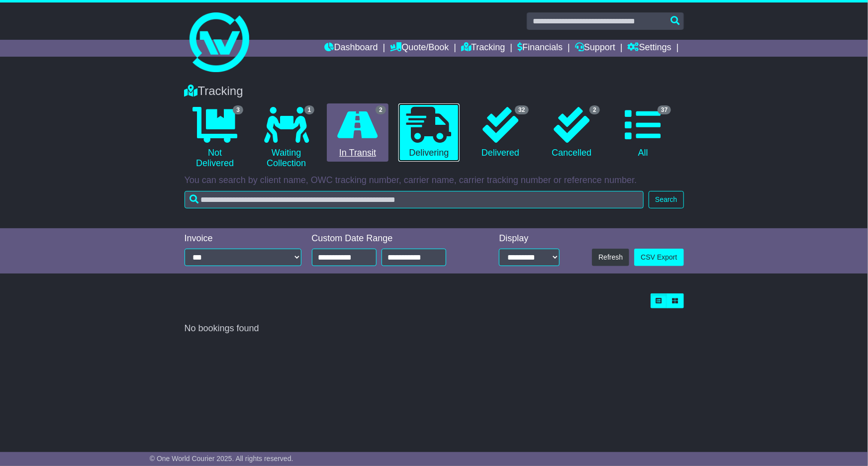 The height and width of the screenshot is (466, 868). Describe the element at coordinates (500, 132) in the screenshot. I see `a: 32 Delivered` at that location.